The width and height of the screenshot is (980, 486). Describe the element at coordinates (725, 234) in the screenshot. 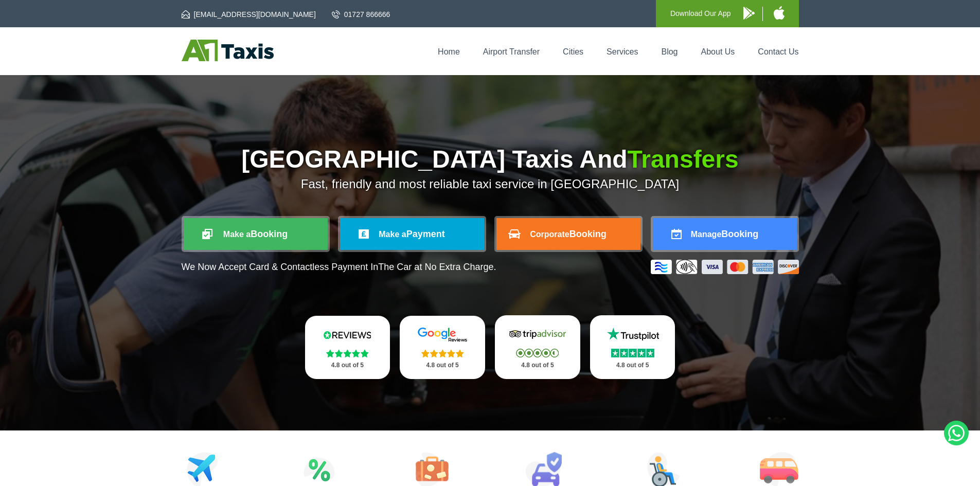

I see `a: ManageBooking` at that location.